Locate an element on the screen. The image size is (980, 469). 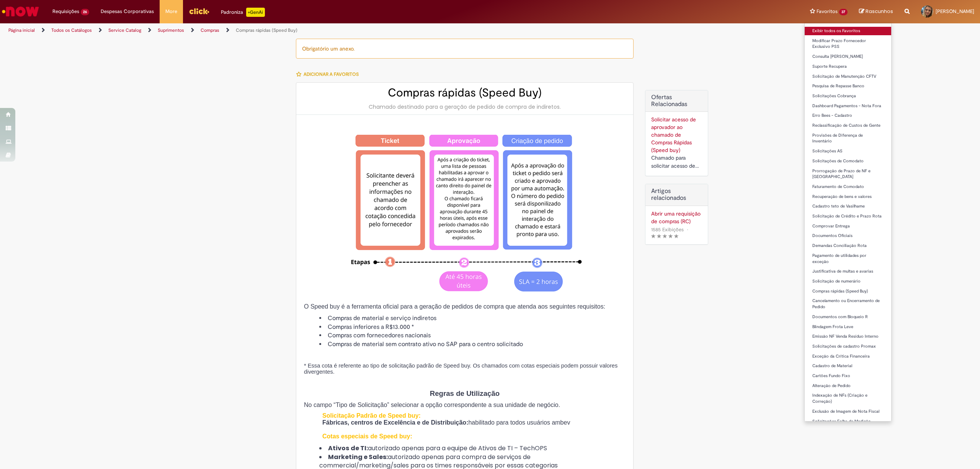
a: Blindagem Frota Leve is located at coordinates (848, 327).